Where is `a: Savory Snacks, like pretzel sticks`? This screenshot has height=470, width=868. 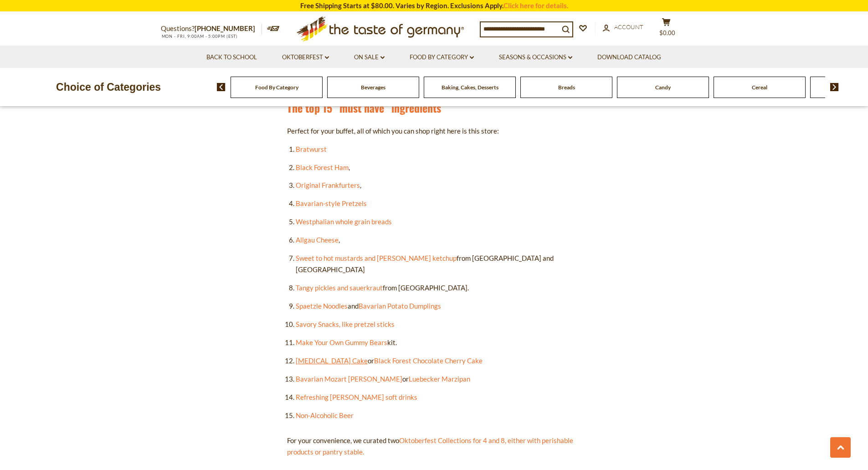
a: Savory Snacks, like pretzel sticks is located at coordinates (345, 324).